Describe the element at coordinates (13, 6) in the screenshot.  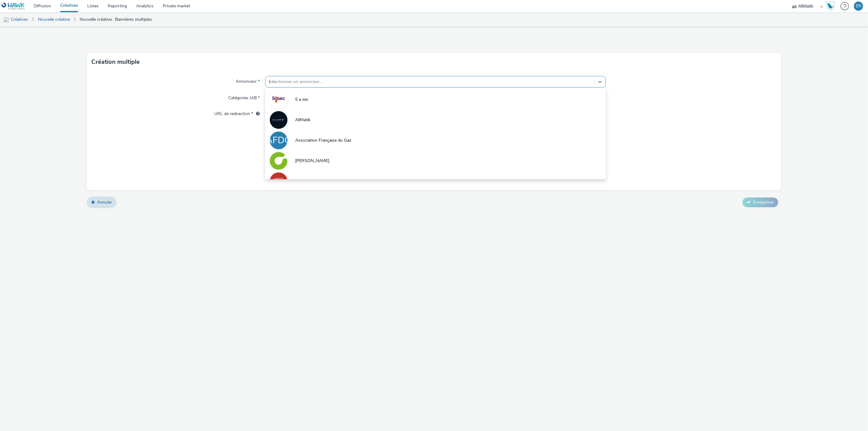
I see `img: undefined Logo` at that location.